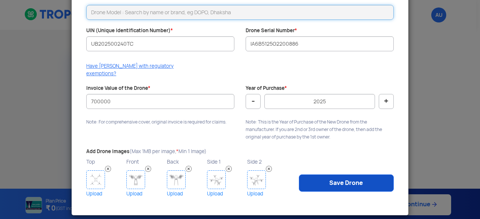 This screenshot has width=480, height=219. Describe the element at coordinates (160, 122) in the screenshot. I see `p: Note: For comprehensive cover, original invoice is required for claims.` at that location.